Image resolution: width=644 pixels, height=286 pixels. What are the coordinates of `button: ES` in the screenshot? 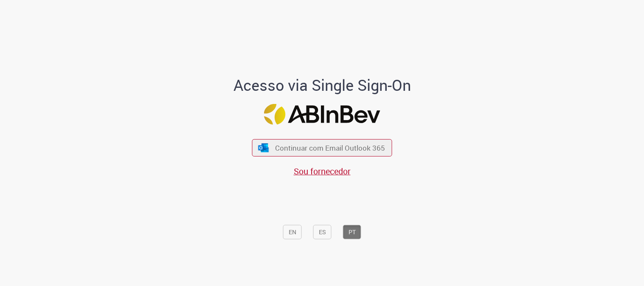 It's located at (322, 232).